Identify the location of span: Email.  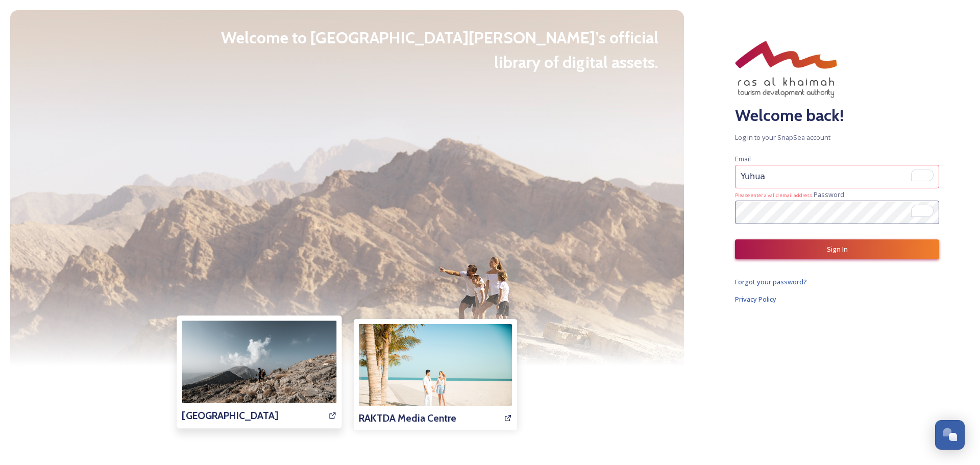
(743, 159).